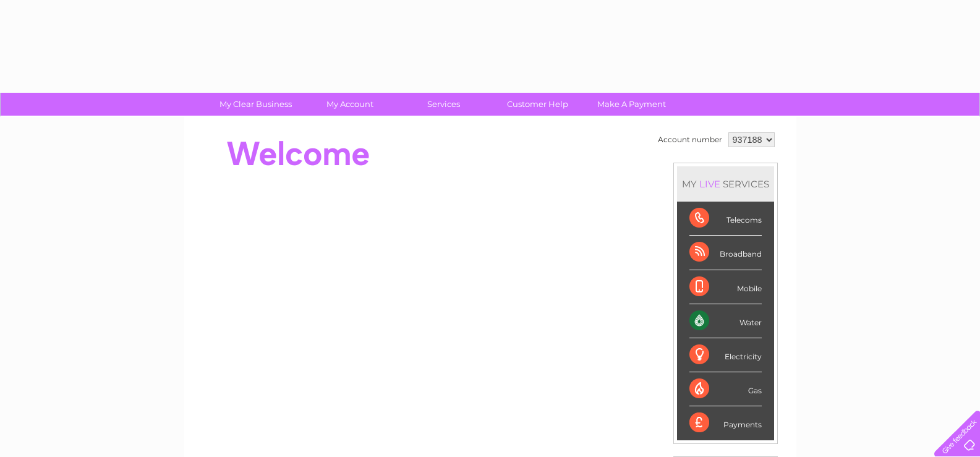  I want to click on a: My Account, so click(350, 104).